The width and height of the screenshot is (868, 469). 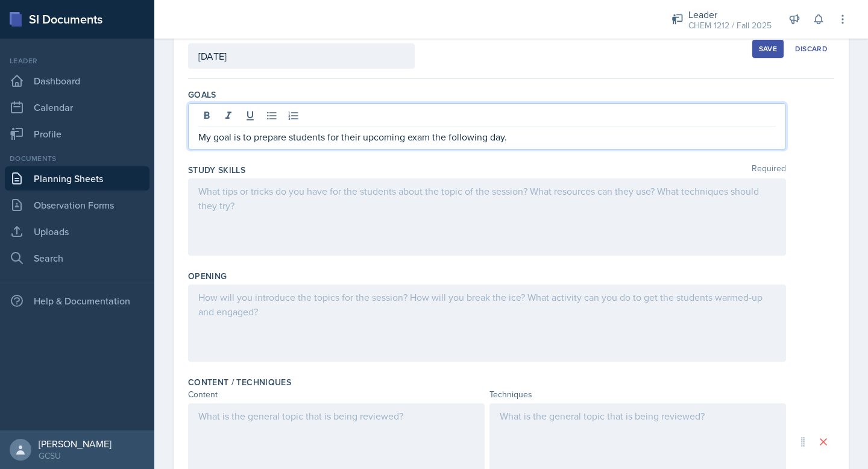 I want to click on div: Content, so click(x=337, y=394).